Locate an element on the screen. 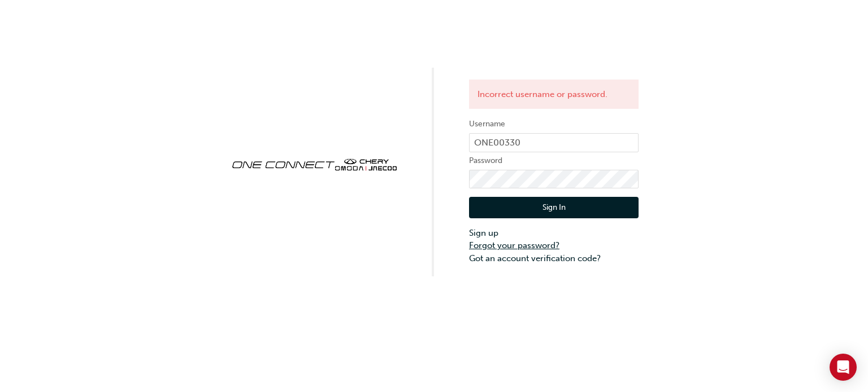 The height and width of the screenshot is (392, 868). img: oneconnect is located at coordinates (314, 164).